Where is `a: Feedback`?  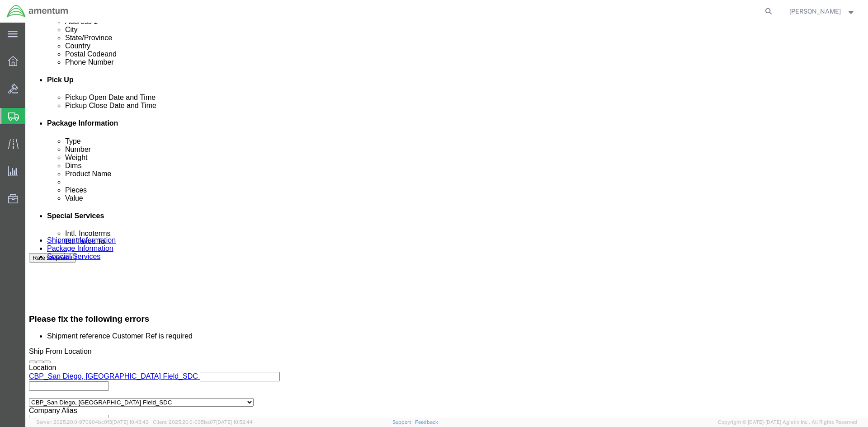
a: Feedback is located at coordinates (426, 422).